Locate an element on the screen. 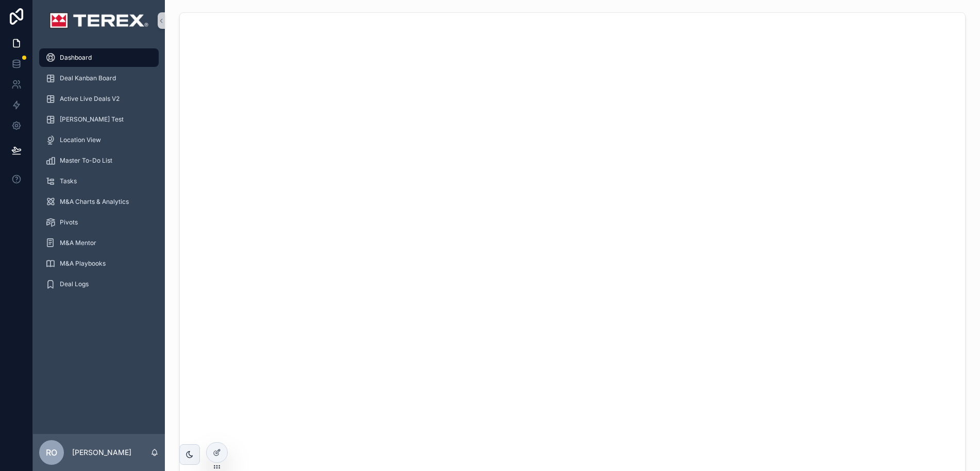 The height and width of the screenshot is (471, 980). a: Master To-Do List is located at coordinates (99, 160).